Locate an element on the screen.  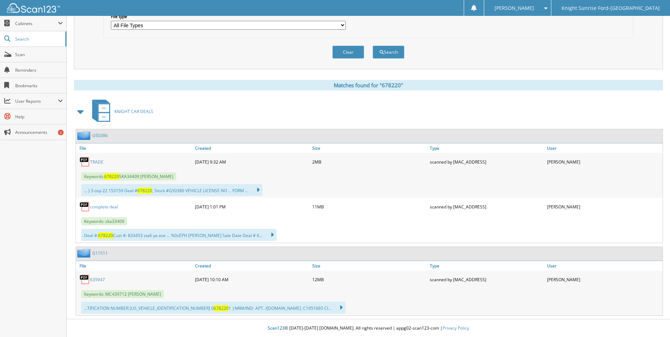
div: Matches found for "678220" is located at coordinates (369, 85).